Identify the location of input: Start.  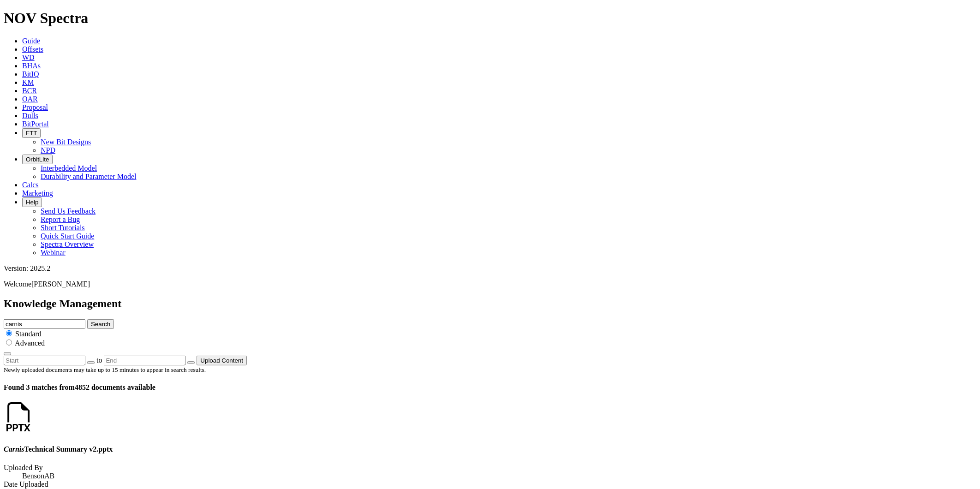
(44, 360).